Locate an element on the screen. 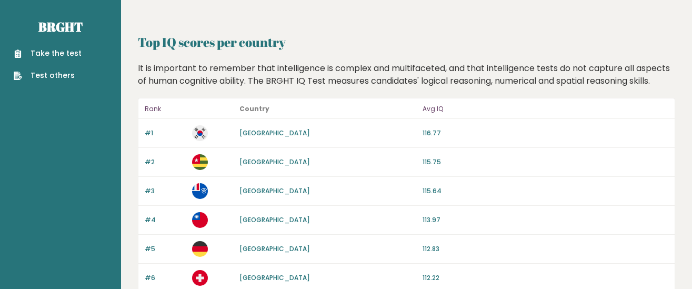 This screenshot has height=289, width=692. img: tw.svg is located at coordinates (200, 220).